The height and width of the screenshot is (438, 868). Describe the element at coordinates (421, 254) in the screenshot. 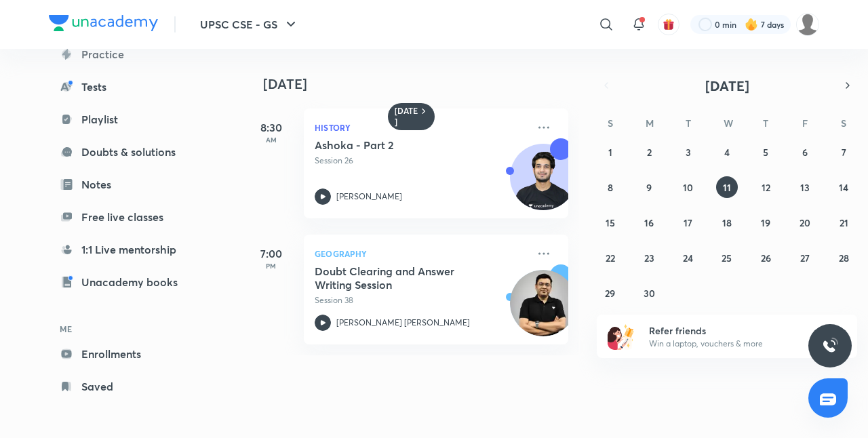

I see `p: Geography` at that location.